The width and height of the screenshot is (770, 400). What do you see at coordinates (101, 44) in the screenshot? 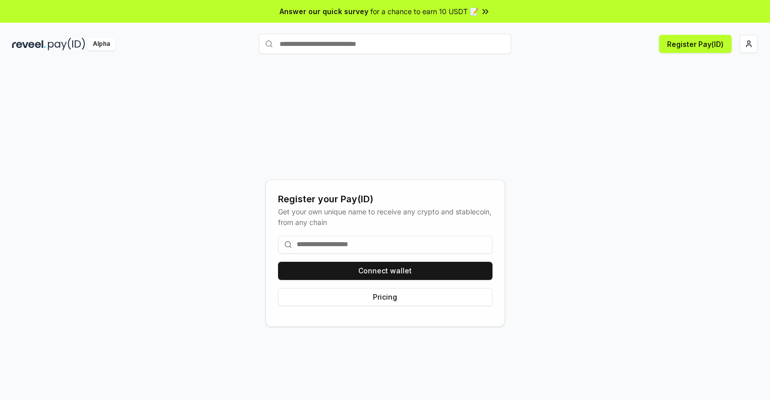
I see `div: Alpha` at bounding box center [101, 44].